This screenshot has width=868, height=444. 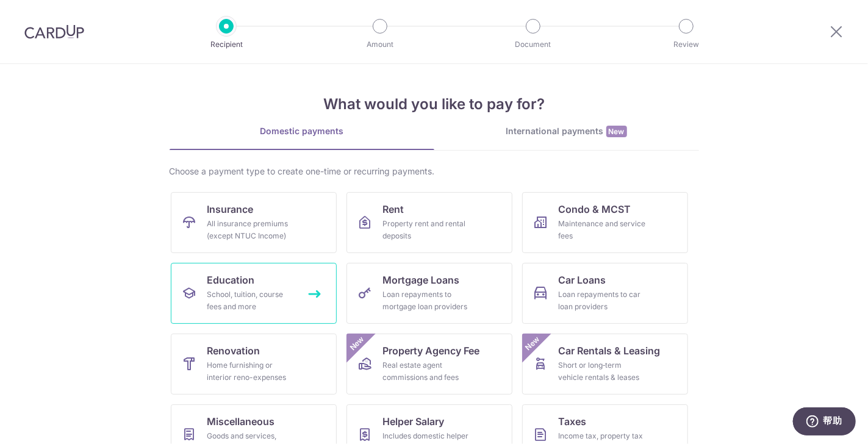 What do you see at coordinates (602, 372) in the screenshot?
I see `div: Short or long‑term vehicle rentals & leases` at bounding box center [602, 372].